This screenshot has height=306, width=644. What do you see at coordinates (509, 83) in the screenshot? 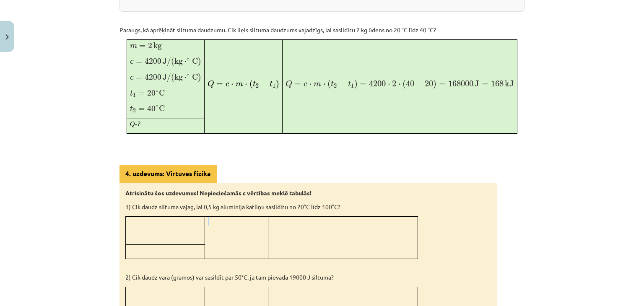
I see `span: kJ` at bounding box center [509, 83].